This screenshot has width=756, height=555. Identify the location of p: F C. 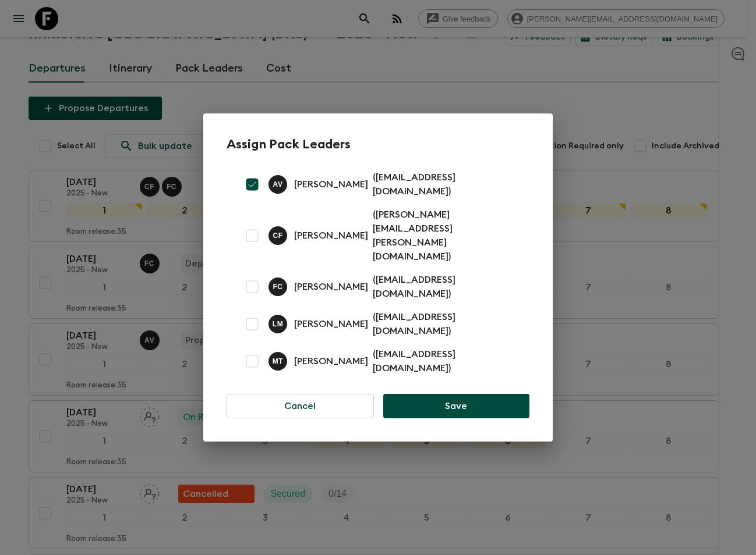
(277, 287).